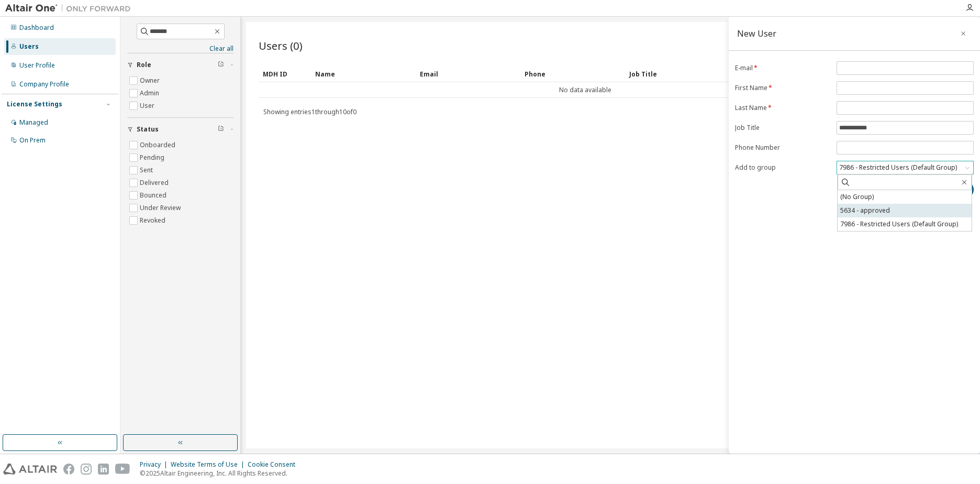 Image resolution: width=980 pixels, height=484 pixels. Describe the element at coordinates (33, 122) in the screenshot. I see `div: Managed` at that location.